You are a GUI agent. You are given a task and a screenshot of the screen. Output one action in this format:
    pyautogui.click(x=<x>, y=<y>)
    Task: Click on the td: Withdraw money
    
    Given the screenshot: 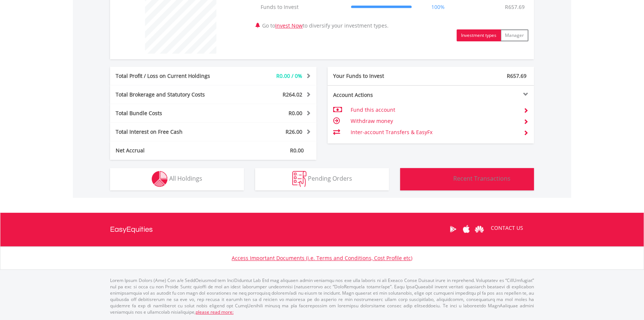 What is the action you would take?
    pyautogui.click(x=434, y=121)
    